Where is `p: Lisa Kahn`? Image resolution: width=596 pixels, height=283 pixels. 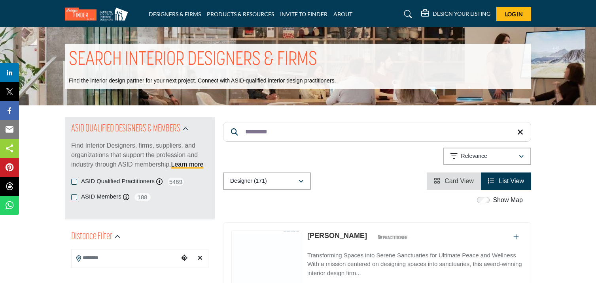 p: Lisa Kahn is located at coordinates (337, 236).